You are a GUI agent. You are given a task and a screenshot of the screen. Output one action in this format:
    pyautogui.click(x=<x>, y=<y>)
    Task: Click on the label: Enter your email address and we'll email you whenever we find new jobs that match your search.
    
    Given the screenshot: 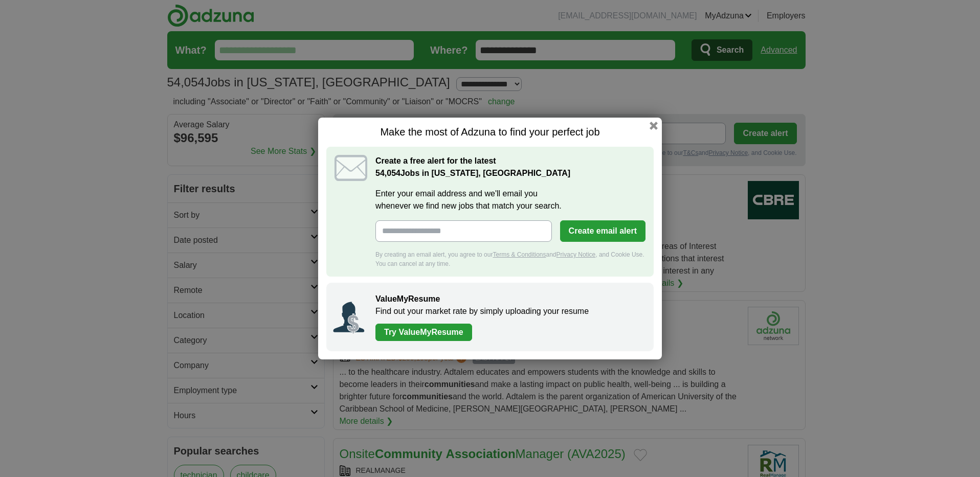 What is the action you would take?
    pyautogui.click(x=510, y=200)
    